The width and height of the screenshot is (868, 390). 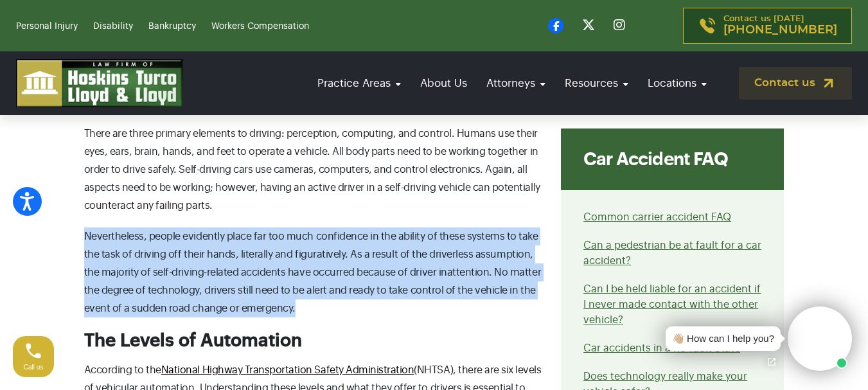 What do you see at coordinates (672, 253) in the screenshot?
I see `a: Can a pedestrian be at fault for a car accident?` at bounding box center [672, 253].